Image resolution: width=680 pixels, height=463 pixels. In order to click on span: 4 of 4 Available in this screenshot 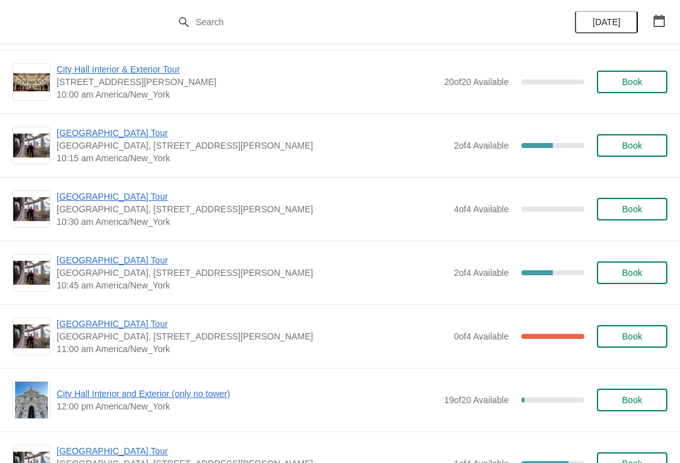, I will do `click(481, 209)`.